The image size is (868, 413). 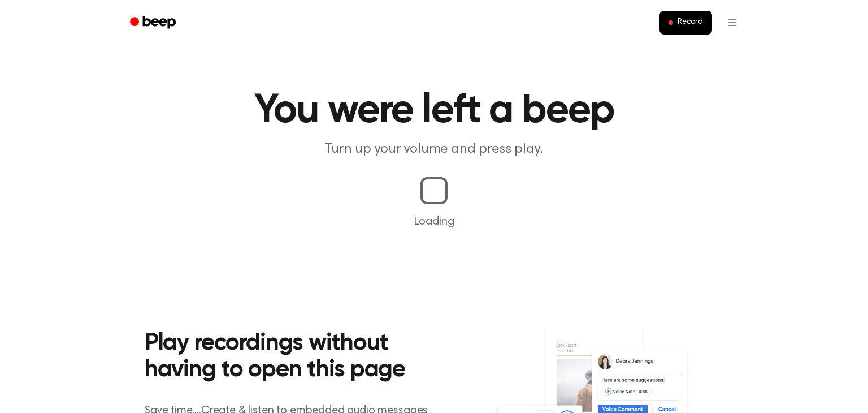 What do you see at coordinates (297, 357) in the screenshot?
I see `h2: Play recordings without having to open this page` at bounding box center [297, 357].